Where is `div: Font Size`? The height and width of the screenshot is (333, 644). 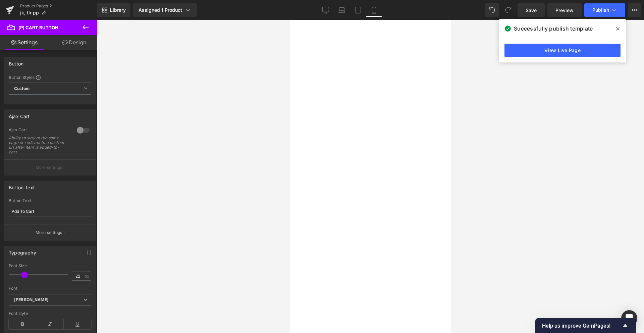 div: Font Size is located at coordinates (50, 266).